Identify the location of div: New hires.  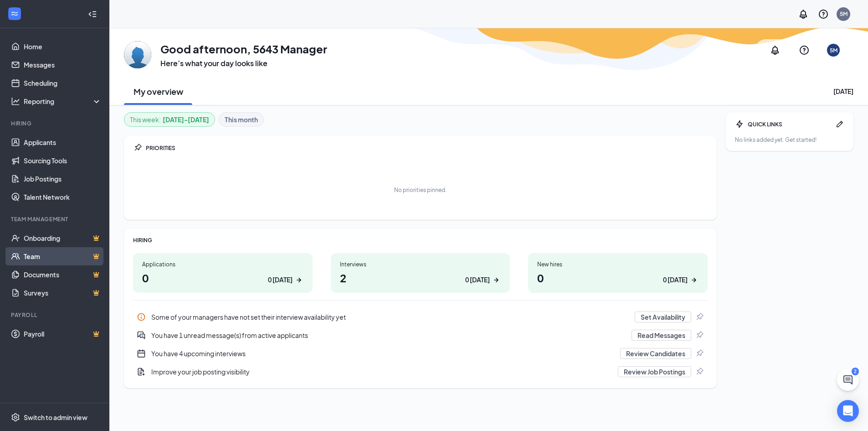
(618, 264).